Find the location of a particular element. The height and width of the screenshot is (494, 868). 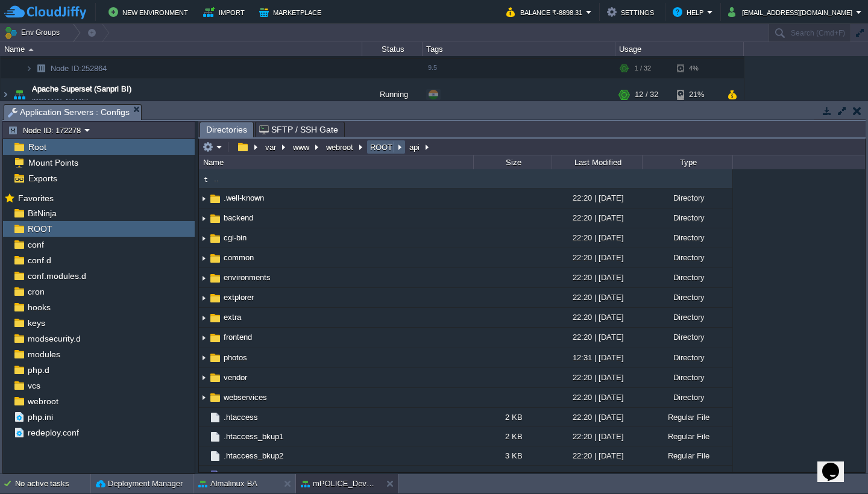

div: Size is located at coordinates (513, 162).